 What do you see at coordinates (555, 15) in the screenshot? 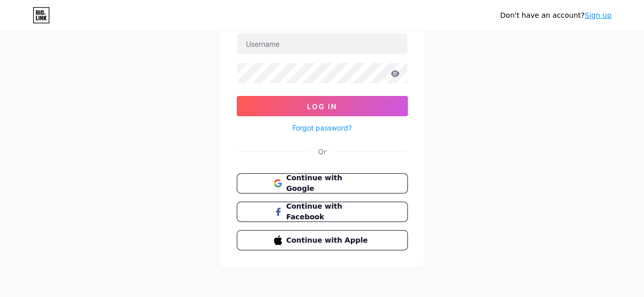
I see `div: Don't have an account?` at bounding box center [555, 15].